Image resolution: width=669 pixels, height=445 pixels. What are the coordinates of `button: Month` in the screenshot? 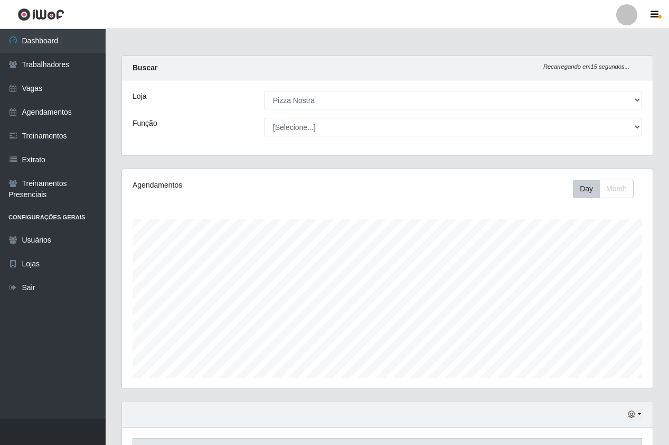 It's located at (617, 189).